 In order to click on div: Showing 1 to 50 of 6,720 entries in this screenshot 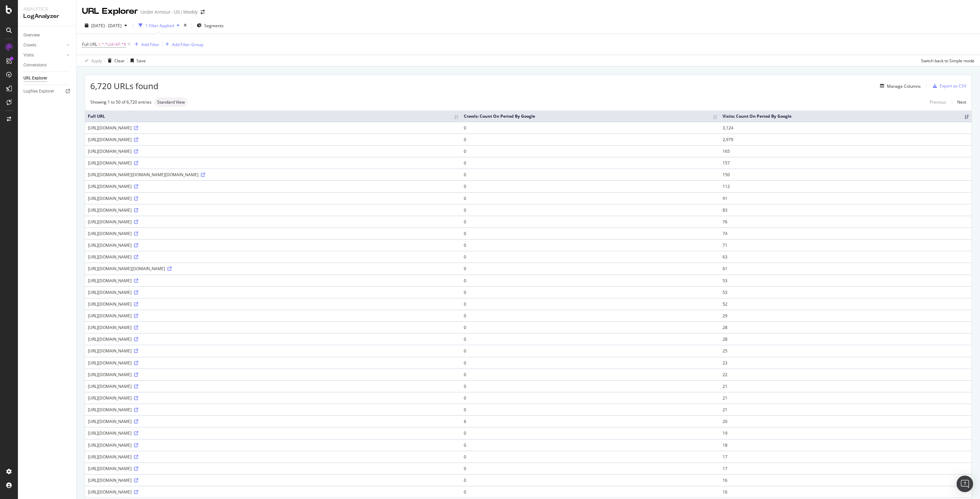, I will do `click(121, 102)`.